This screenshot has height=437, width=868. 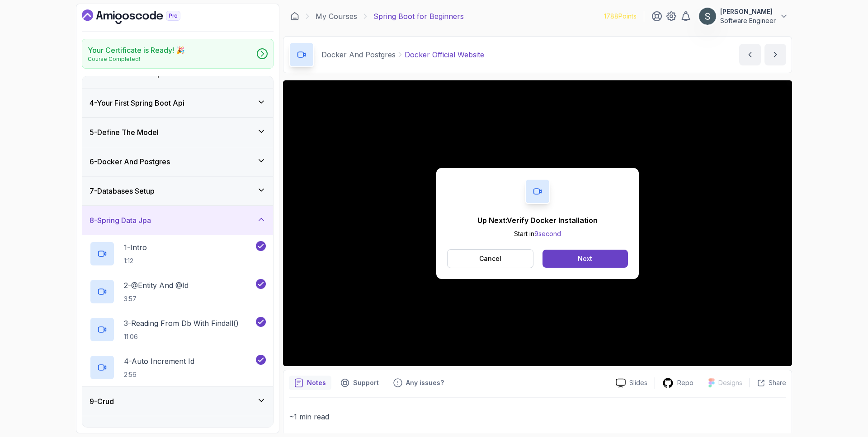 I want to click on button: 4-Your First Spring Boot Api, so click(x=178, y=103).